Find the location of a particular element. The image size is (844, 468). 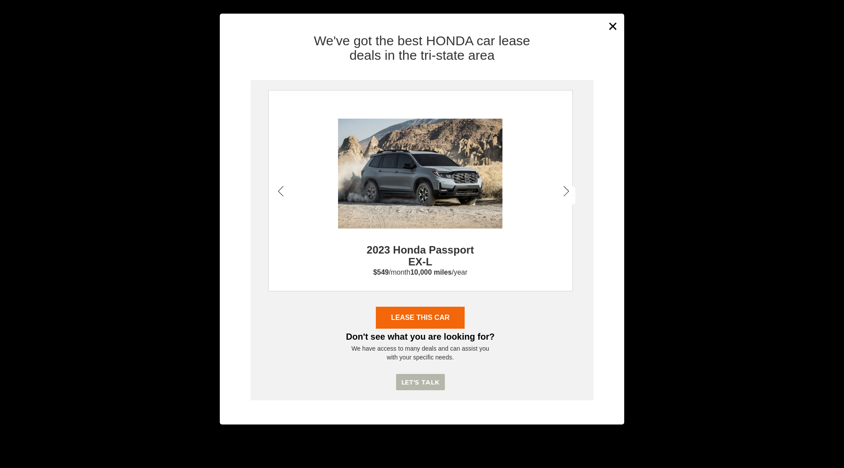

a: 2023 Honda Passport EX-L$549/month10,000 miles/year is located at coordinates (420, 224).